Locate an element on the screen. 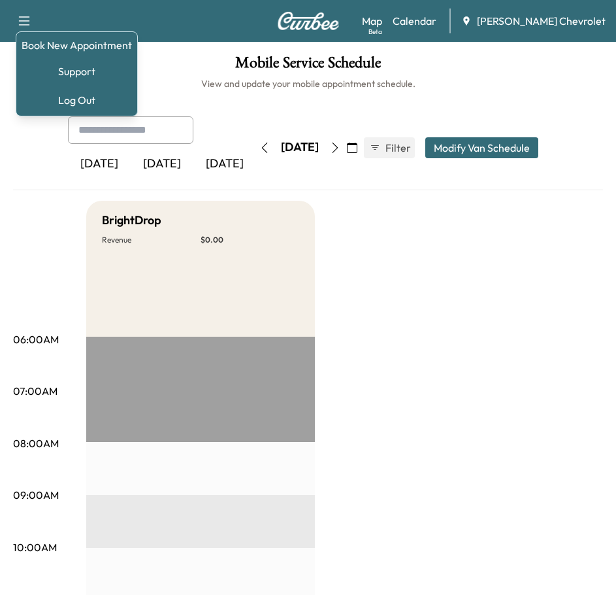 This screenshot has height=595, width=616. p: 08:00AM is located at coordinates (36, 443).